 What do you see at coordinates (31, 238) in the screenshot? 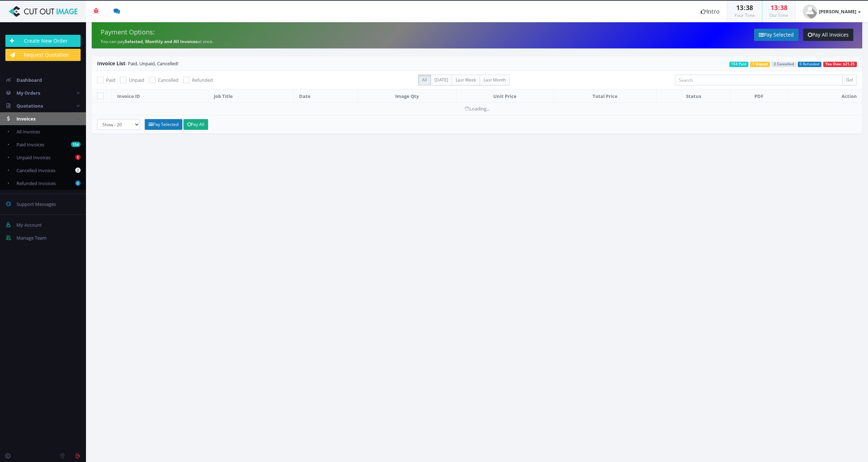
I see `span: Manage Team` at bounding box center [31, 238].